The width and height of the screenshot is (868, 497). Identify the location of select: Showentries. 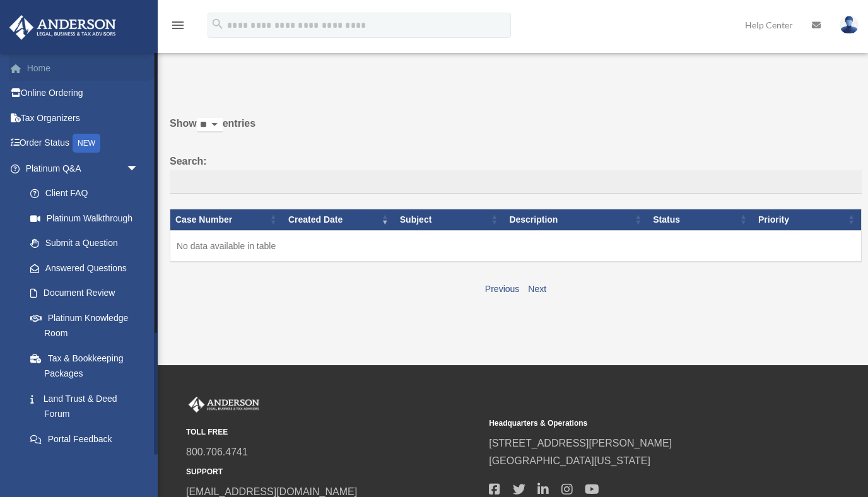
(209, 125).